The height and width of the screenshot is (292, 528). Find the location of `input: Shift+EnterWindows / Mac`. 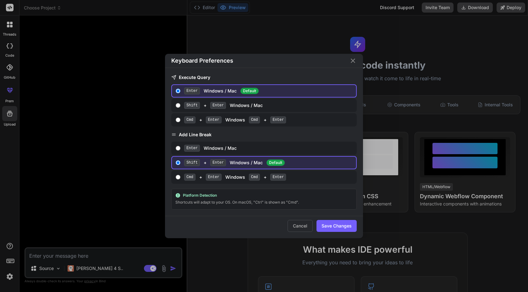

input: Shift+EnterWindows / Mac is located at coordinates (178, 105).